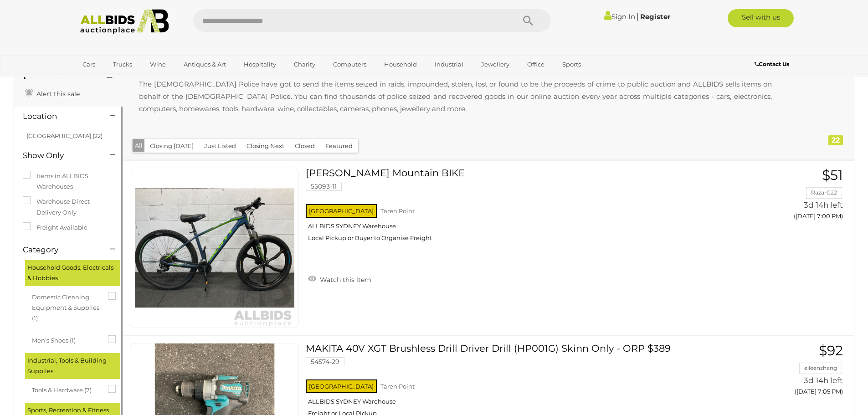 This screenshot has height=415, width=868. What do you see at coordinates (72, 273) in the screenshot?
I see `div: Household Goods, Electricals & Hobbies` at bounding box center [72, 273].